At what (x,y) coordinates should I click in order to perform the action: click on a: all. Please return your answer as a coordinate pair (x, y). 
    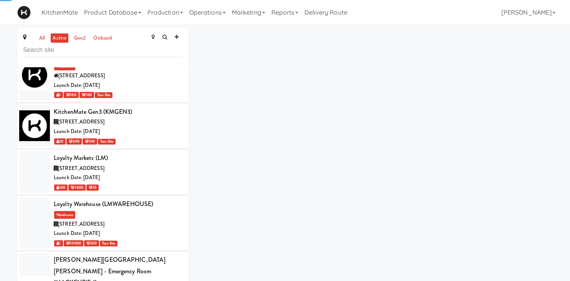
    Looking at the image, I should click on (42, 38).